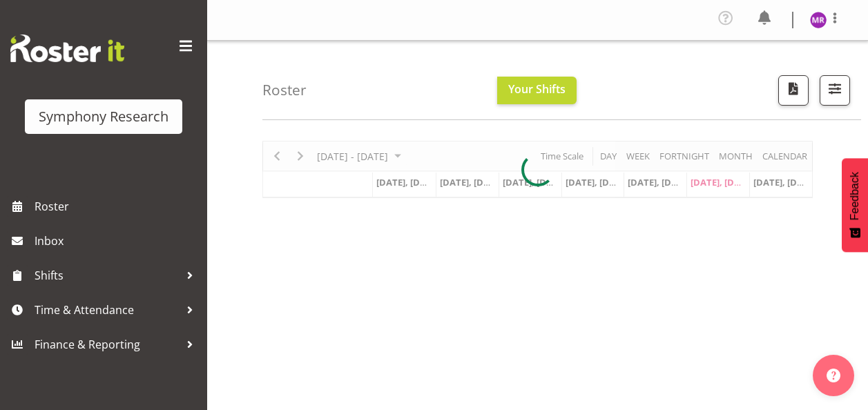  Describe the element at coordinates (67, 48) in the screenshot. I see `img: Rosterit website logo` at that location.